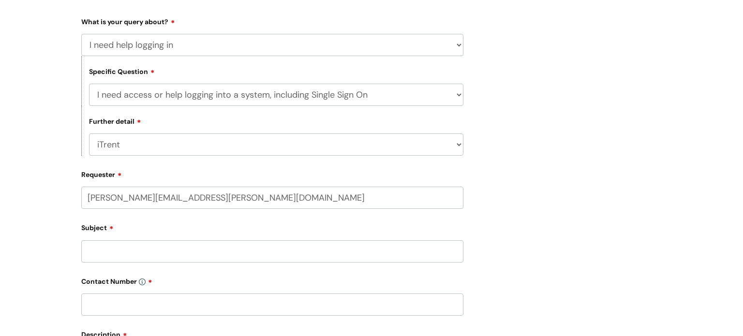  Describe the element at coordinates (272, 20) in the screenshot. I see `label: What is your query about?` at that location.